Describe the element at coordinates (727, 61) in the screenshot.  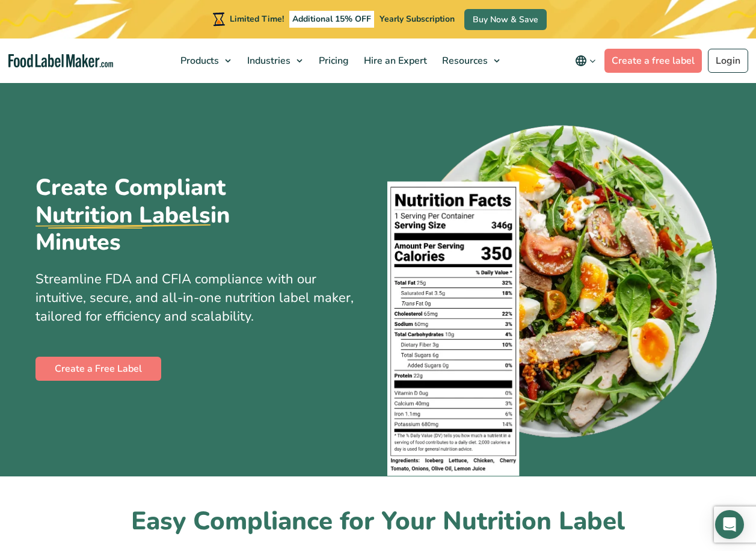
I see `a: Login` at that location.